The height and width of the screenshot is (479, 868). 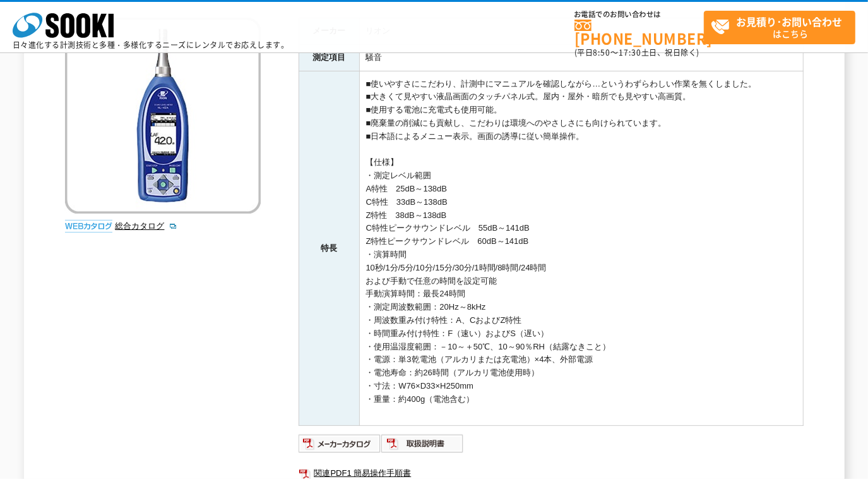 What do you see at coordinates (783, 27) in the screenshot?
I see `span: はこちら` at bounding box center [783, 27].